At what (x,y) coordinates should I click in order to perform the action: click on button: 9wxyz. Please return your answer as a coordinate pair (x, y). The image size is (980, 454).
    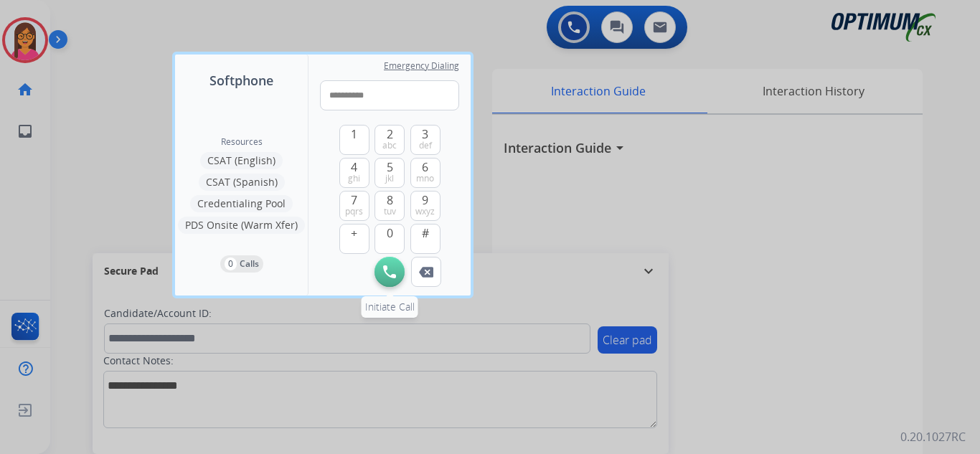
    Looking at the image, I should click on (425, 206).